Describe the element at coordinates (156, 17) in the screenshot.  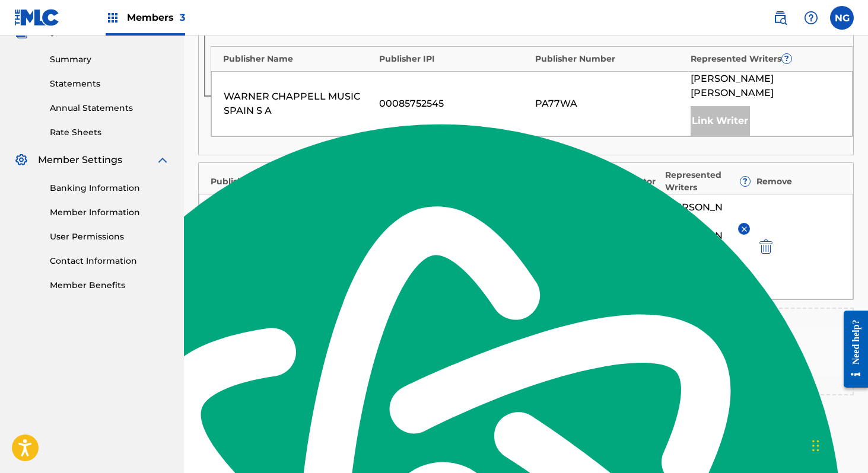
I see `span: Members` at that location.